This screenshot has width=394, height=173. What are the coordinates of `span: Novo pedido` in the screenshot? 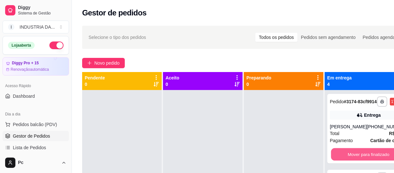 It's located at (107, 63).